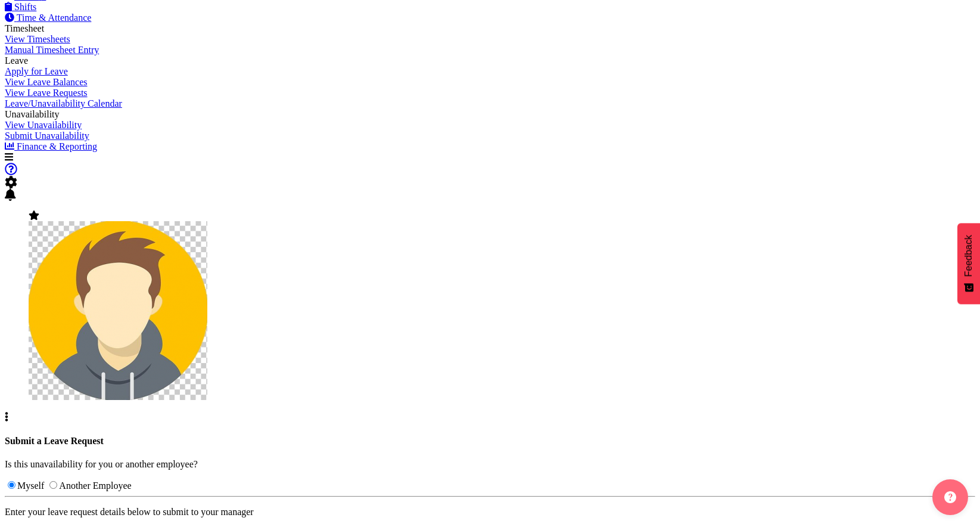  What do you see at coordinates (30, 485) in the screenshot?
I see `span: Myself` at bounding box center [30, 485].